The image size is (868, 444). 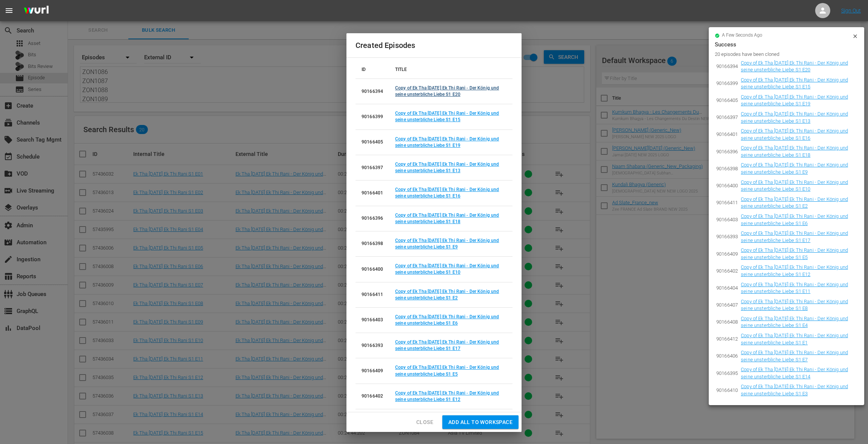 What do you see at coordinates (727, 389) in the screenshot?
I see `td: 90166410` at bounding box center [727, 389].